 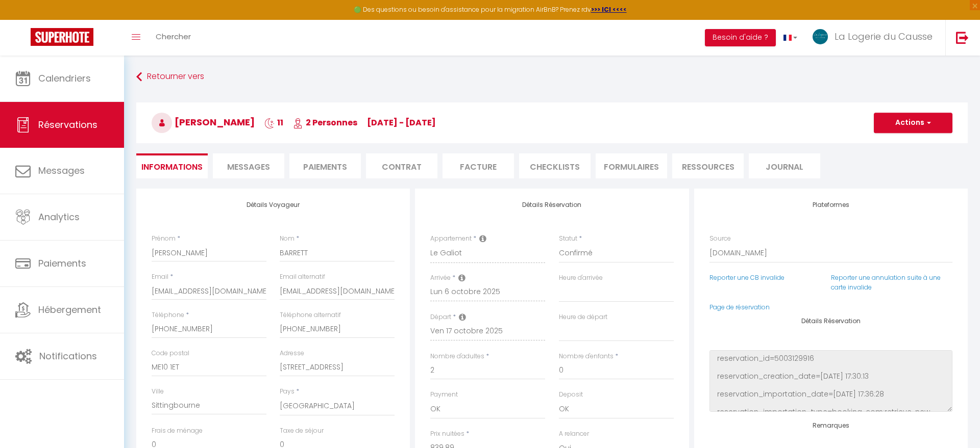 I want to click on label: Ville, so click(x=158, y=392).